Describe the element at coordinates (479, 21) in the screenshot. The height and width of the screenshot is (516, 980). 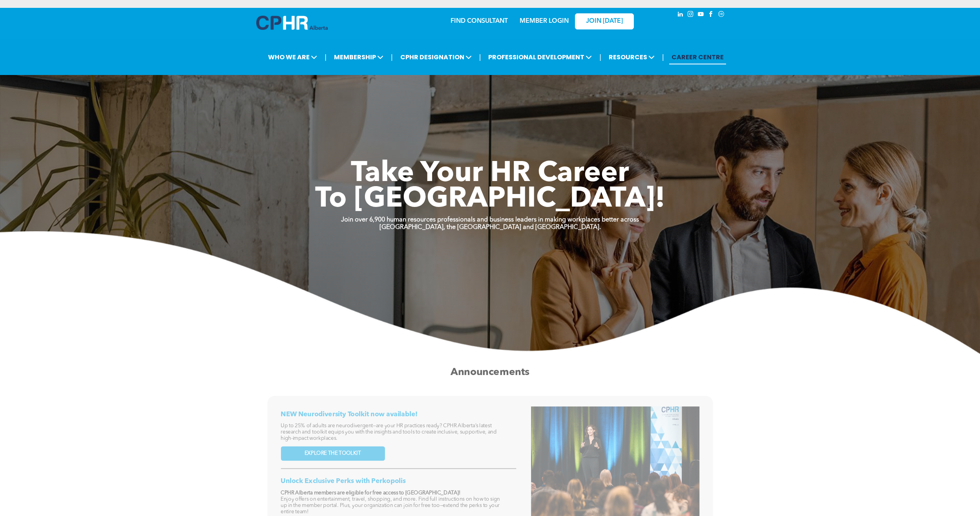
I see `a: FIND CONSULTANT` at that location.